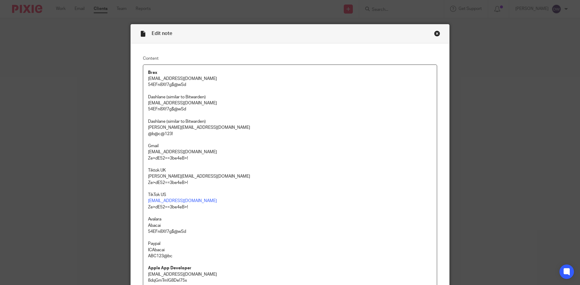 This screenshot has height=285, width=580. Describe the element at coordinates (290, 281) in the screenshot. I see `p: 8dqGmTm!G8De!75x` at that location.